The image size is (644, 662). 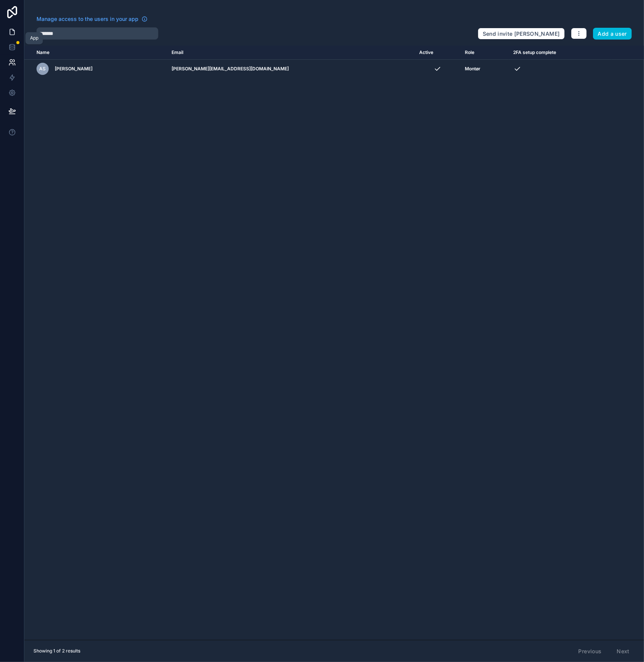 What do you see at coordinates (561, 53) in the screenshot?
I see `th: 2FA setup complete` at bounding box center [561, 53].